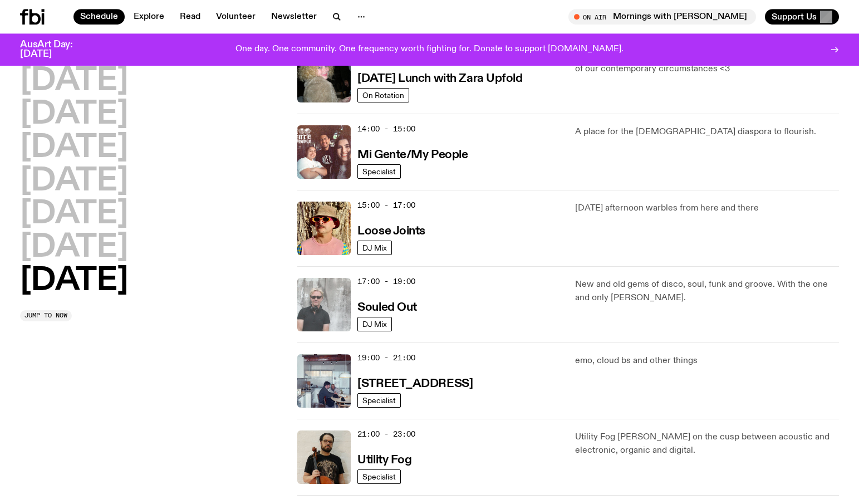 The image size is (859, 504). Describe the element at coordinates (392, 230) in the screenshot. I see `a: Loose Joints` at that location.